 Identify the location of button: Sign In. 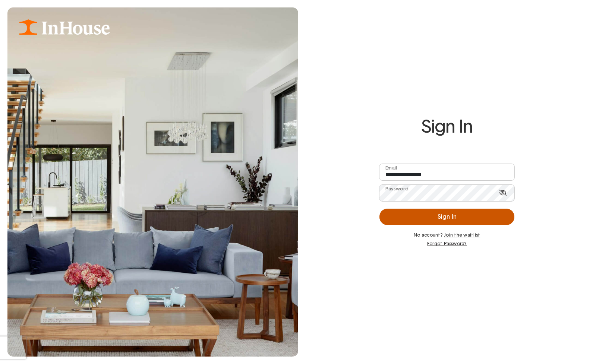
(447, 217).